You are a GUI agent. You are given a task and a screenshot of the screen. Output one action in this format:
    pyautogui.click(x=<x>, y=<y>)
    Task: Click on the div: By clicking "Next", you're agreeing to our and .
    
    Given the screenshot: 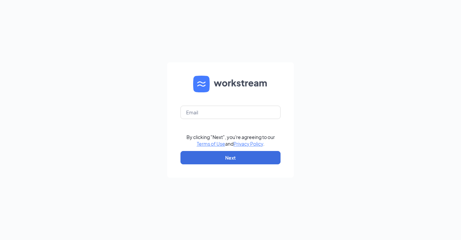 What is the action you would take?
    pyautogui.click(x=230, y=140)
    